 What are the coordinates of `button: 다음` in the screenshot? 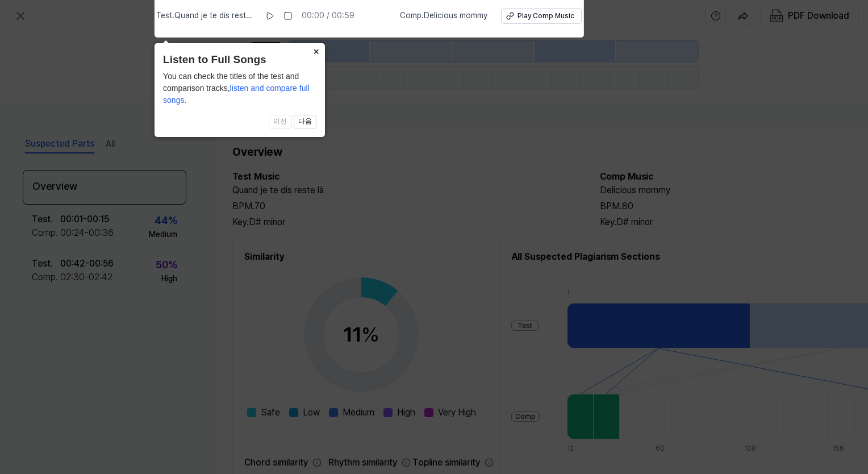 It's located at (305, 121).